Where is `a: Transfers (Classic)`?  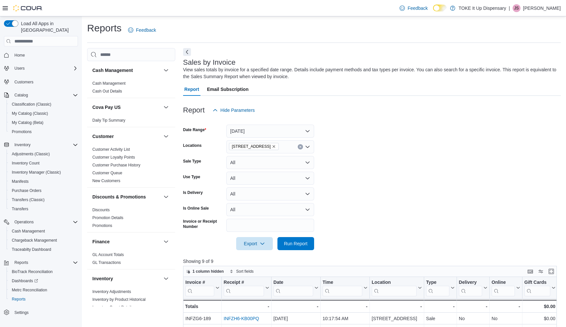 a: Transfers (Classic) is located at coordinates (28, 200).